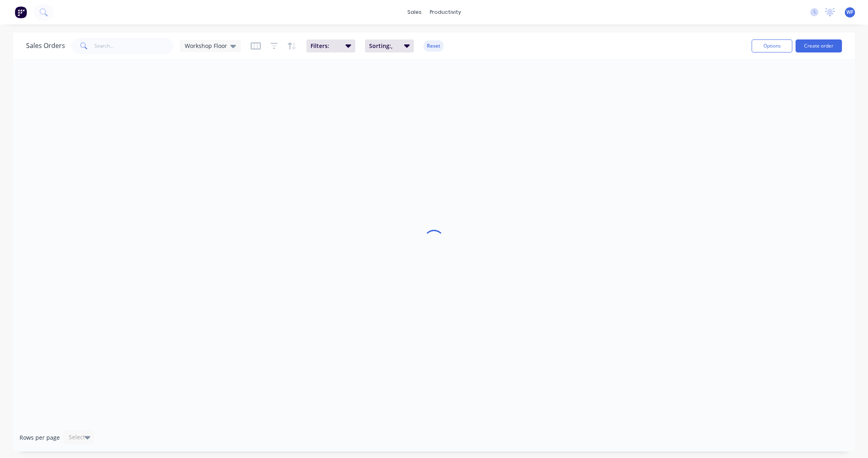  I want to click on span: WF, so click(850, 12).